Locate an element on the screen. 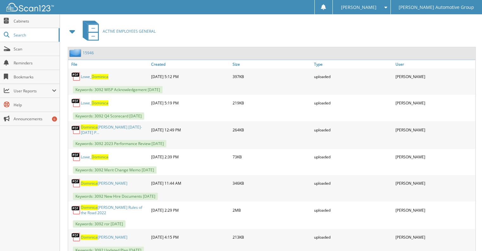 Image resolution: width=482 pixels, height=251 pixels. div: 6 is located at coordinates (55, 119).